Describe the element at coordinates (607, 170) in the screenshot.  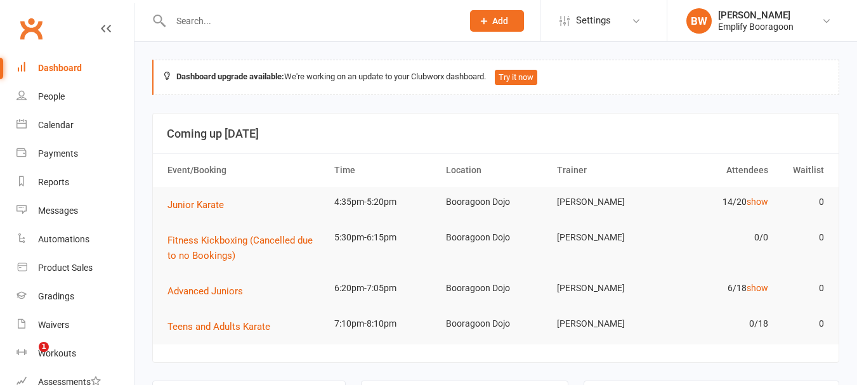
I see `th: Trainer` at that location.